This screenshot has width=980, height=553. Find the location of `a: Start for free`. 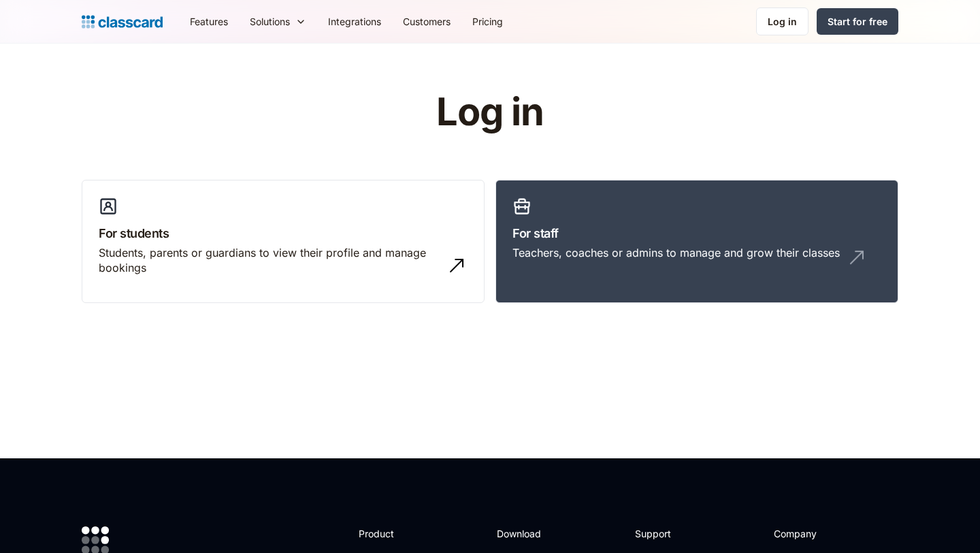

a: Start for free is located at coordinates (858, 21).